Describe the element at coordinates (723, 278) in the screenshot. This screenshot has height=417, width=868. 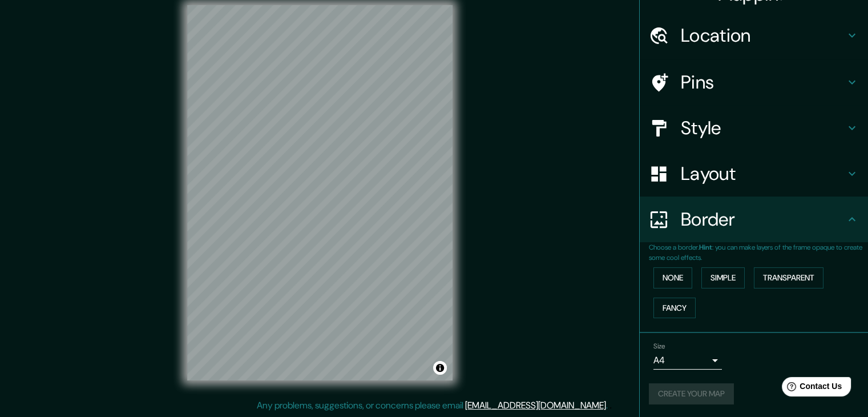
I see `button: Simple` at that location.